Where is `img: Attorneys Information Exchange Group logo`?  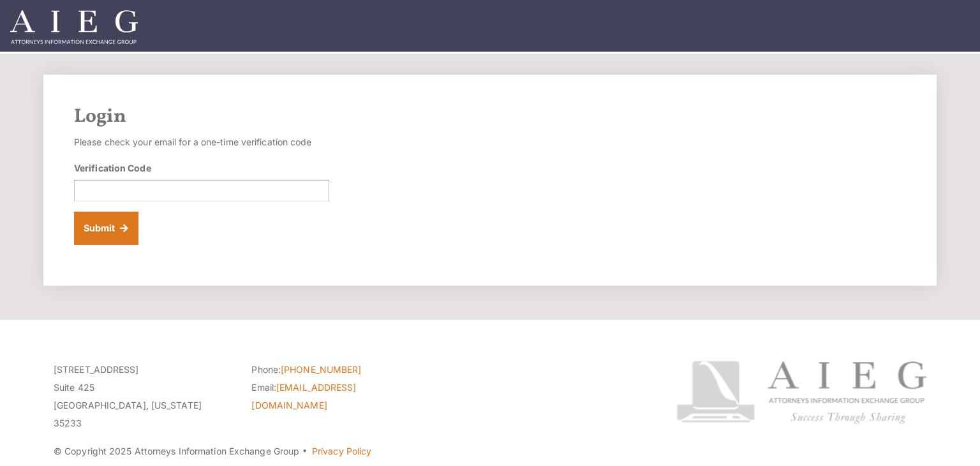 img: Attorneys Information Exchange Group logo is located at coordinates (801, 393).